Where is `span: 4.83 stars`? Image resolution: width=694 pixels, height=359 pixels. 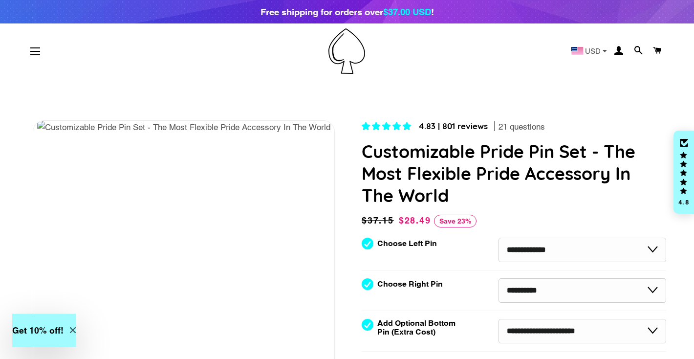 span: 4.83 stars is located at coordinates (387, 126).